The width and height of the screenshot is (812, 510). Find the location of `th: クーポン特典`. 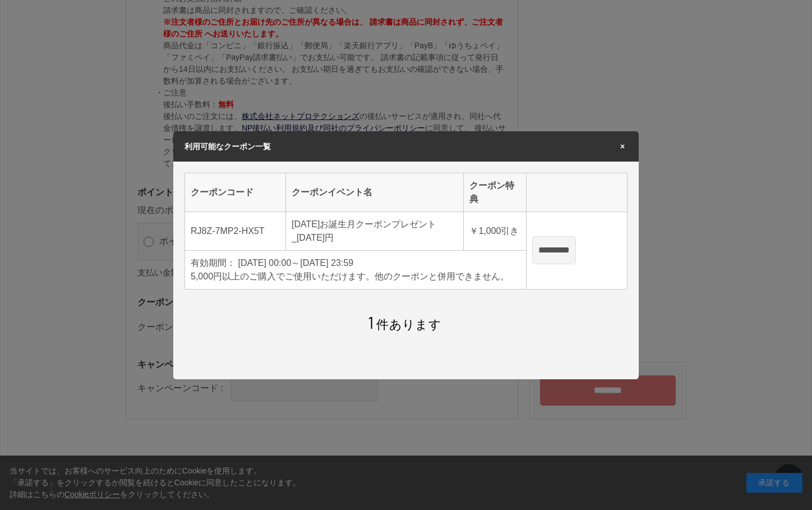

th: クーポン特典 is located at coordinates (495, 192).